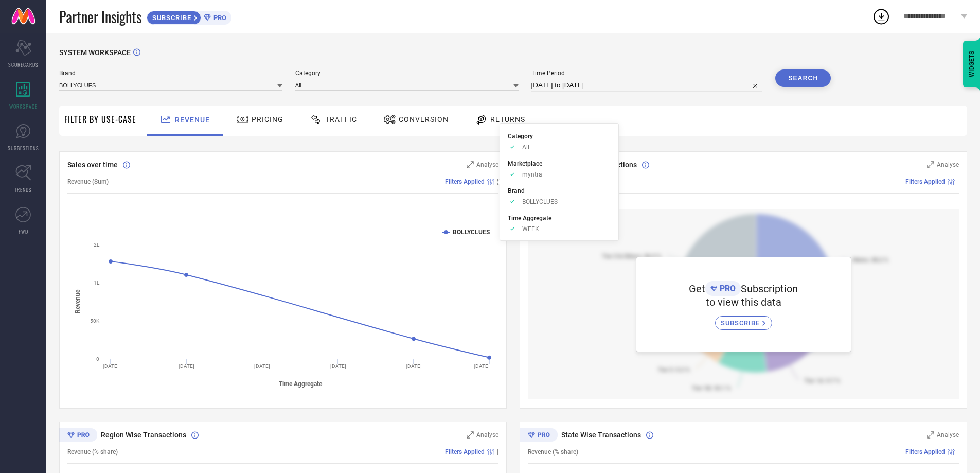 This screenshot has height=473, width=980. I want to click on span: Sales over time, so click(93, 165).